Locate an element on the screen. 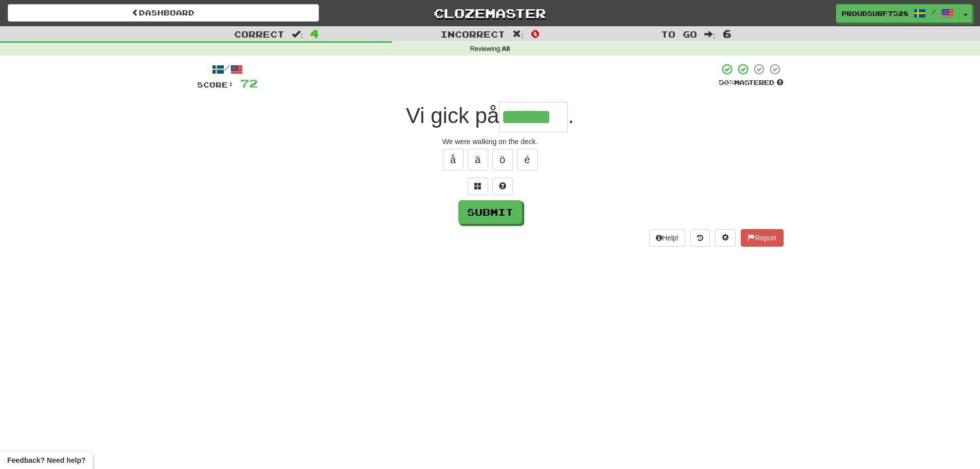 This screenshot has width=980, height=469. span: Score: is located at coordinates (216, 85).